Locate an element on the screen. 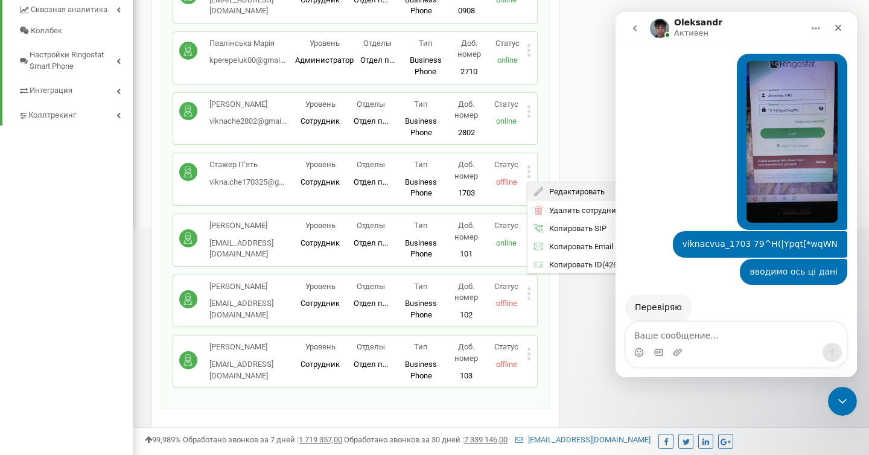 This screenshot has height=455, width=869. div: ( 426681 ) is located at coordinates (583, 264).